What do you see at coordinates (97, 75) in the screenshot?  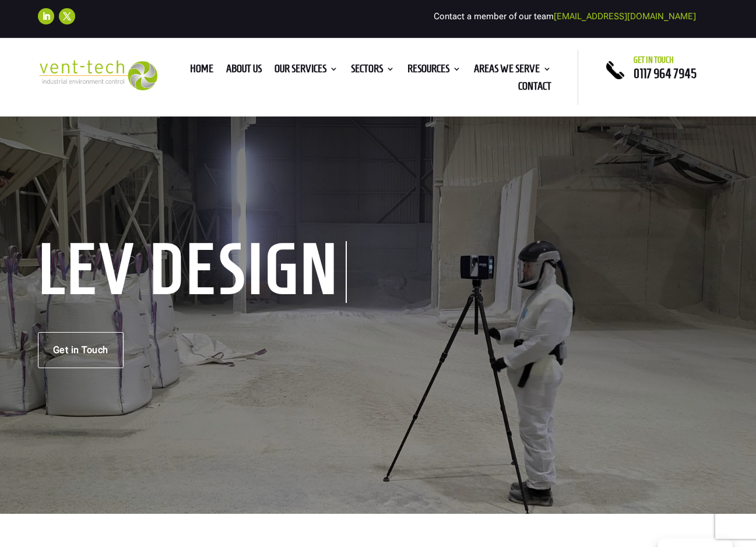 I see `img: 2023-09-27T08_35_16.549ZVENT-TECH---Clear-background` at bounding box center [97, 75].